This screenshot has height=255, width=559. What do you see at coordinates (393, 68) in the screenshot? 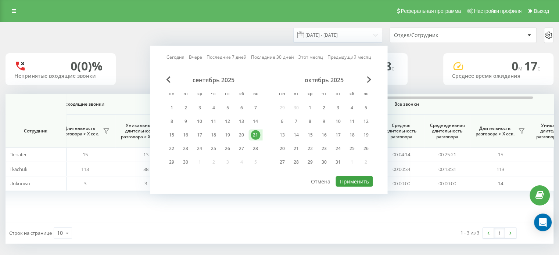
I see `span: c` at bounding box center [393, 68].